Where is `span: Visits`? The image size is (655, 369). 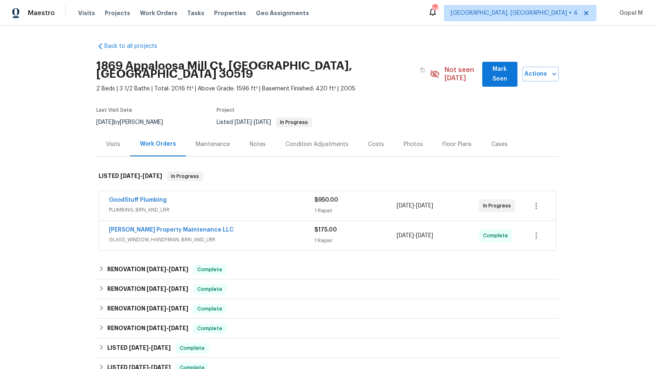 span: Visits is located at coordinates (86, 13).